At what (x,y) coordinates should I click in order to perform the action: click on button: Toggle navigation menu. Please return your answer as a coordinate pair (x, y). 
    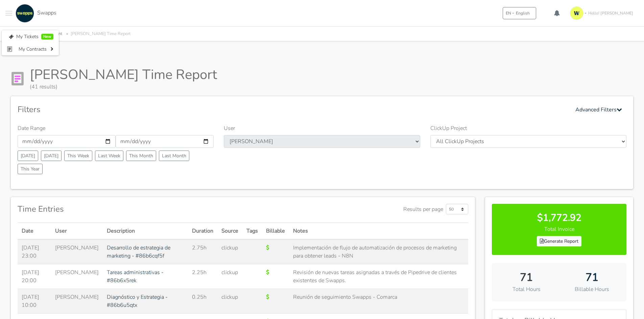
    Looking at the image, I should click on (9, 13).